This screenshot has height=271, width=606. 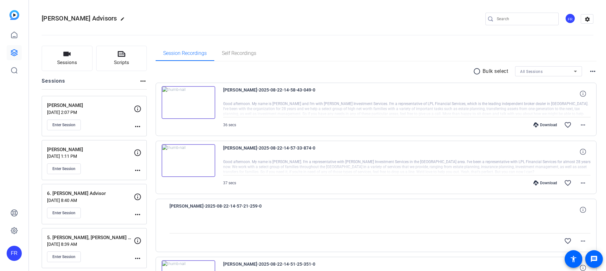 I want to click on span: 36 secs, so click(x=229, y=125).